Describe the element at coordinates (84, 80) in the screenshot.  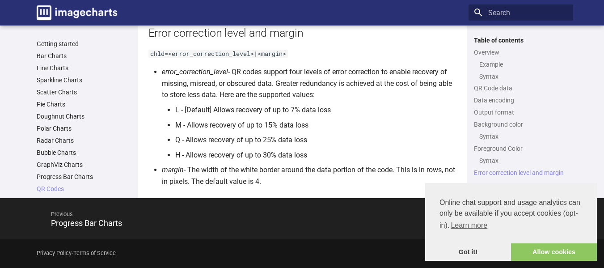
I see `a: Sparkline Charts` at that location.